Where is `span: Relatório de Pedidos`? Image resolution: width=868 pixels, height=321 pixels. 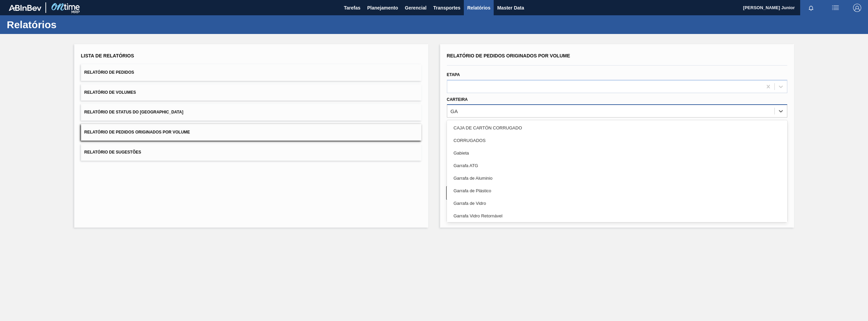
span: Relatório de Pedidos is located at coordinates (109, 72).